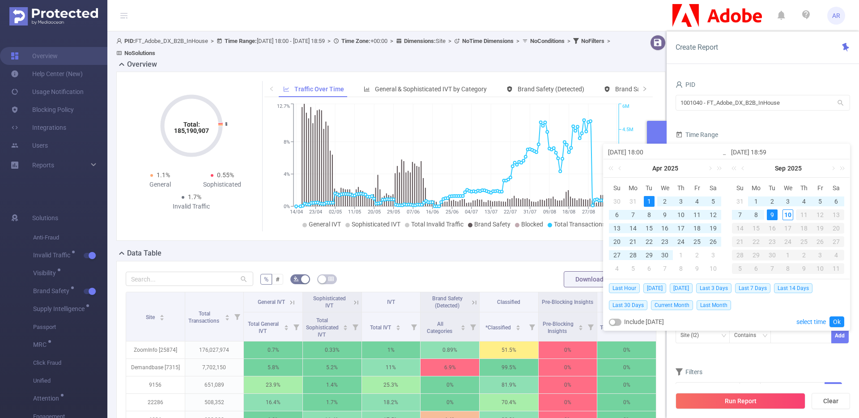 The width and height of the screenshot is (859, 418). I want to click on td: September 27, 2025, so click(837, 242).